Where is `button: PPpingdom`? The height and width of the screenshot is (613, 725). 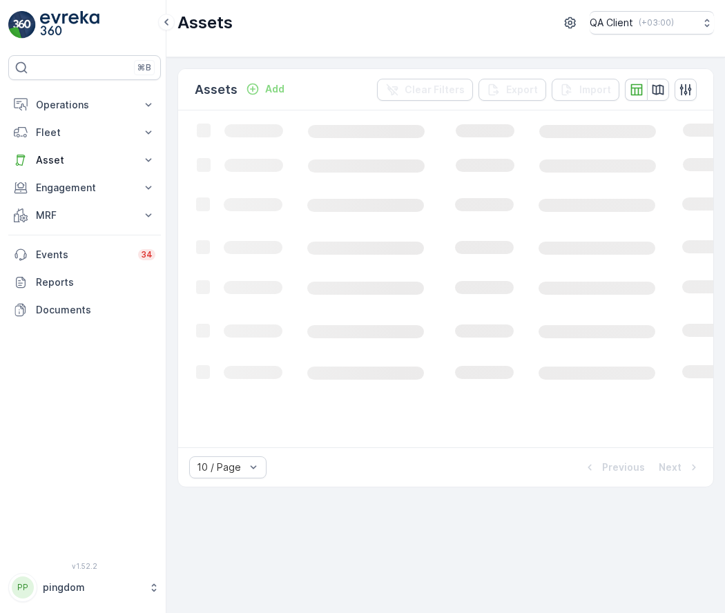 button: PPpingdom is located at coordinates (84, 588).